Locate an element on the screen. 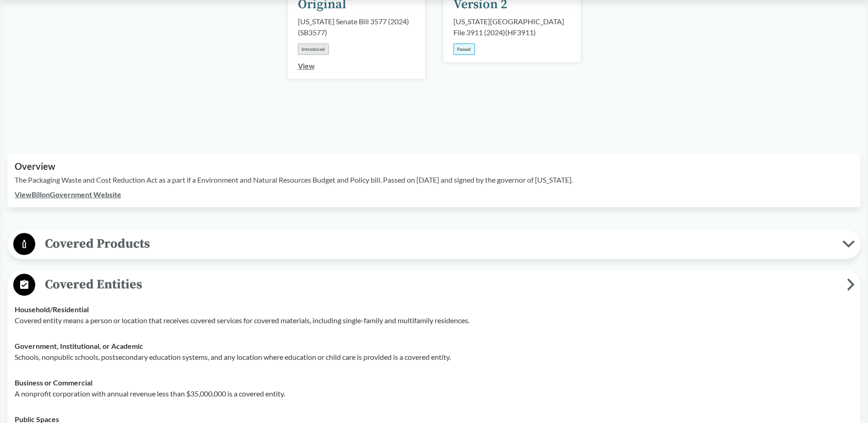  h2: Overview is located at coordinates (434, 166).